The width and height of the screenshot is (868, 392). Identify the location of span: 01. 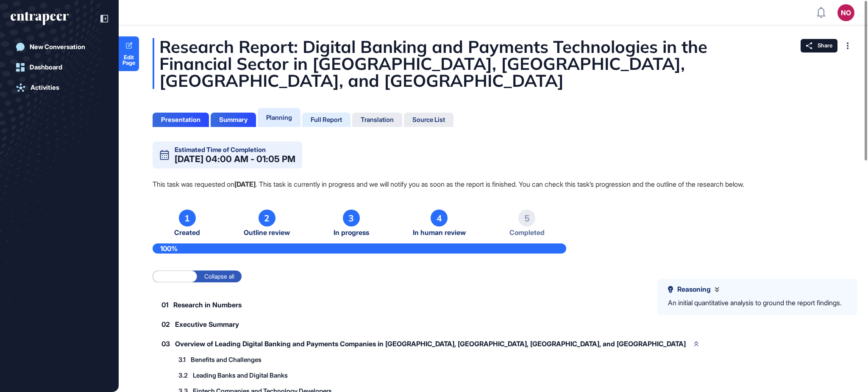
(165, 305).